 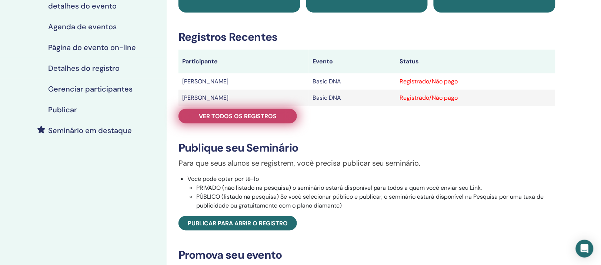 What do you see at coordinates (238, 223) in the screenshot?
I see `a: Publicar para abrir o registro` at bounding box center [238, 223].